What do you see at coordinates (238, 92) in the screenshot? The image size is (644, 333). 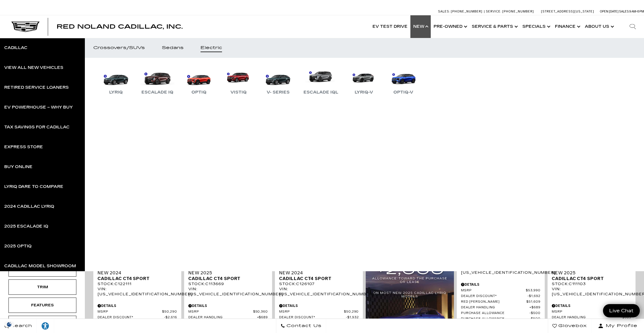 I see `div: VISTIQ` at bounding box center [238, 92].